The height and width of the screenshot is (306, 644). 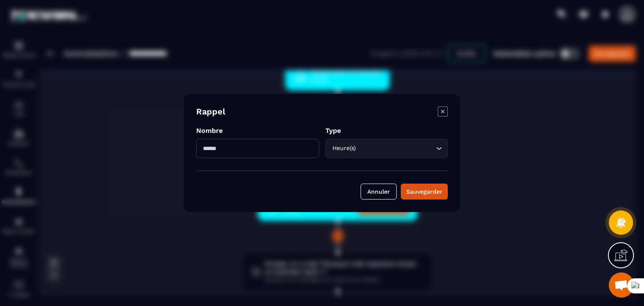 I want to click on a: Ouvrir le chat, so click(x=621, y=285).